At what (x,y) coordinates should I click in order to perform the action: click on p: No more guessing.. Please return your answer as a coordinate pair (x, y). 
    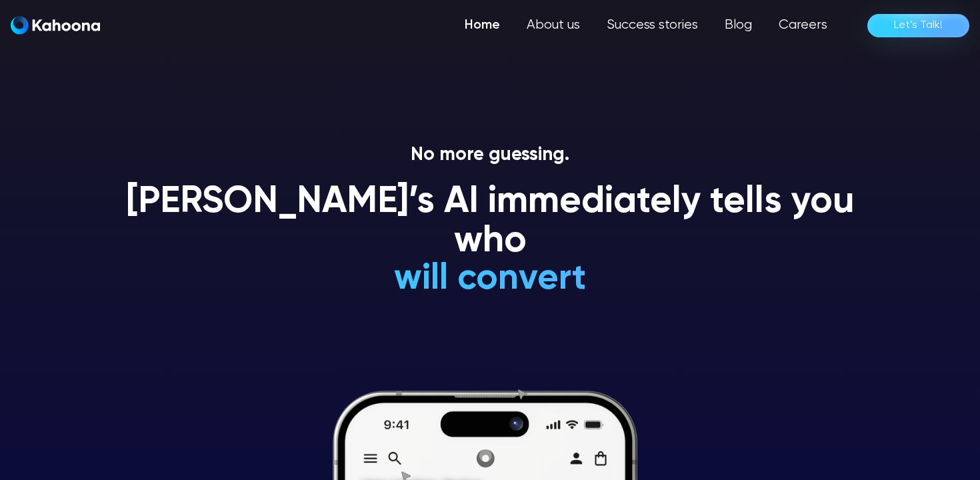
    Looking at the image, I should click on (490, 156).